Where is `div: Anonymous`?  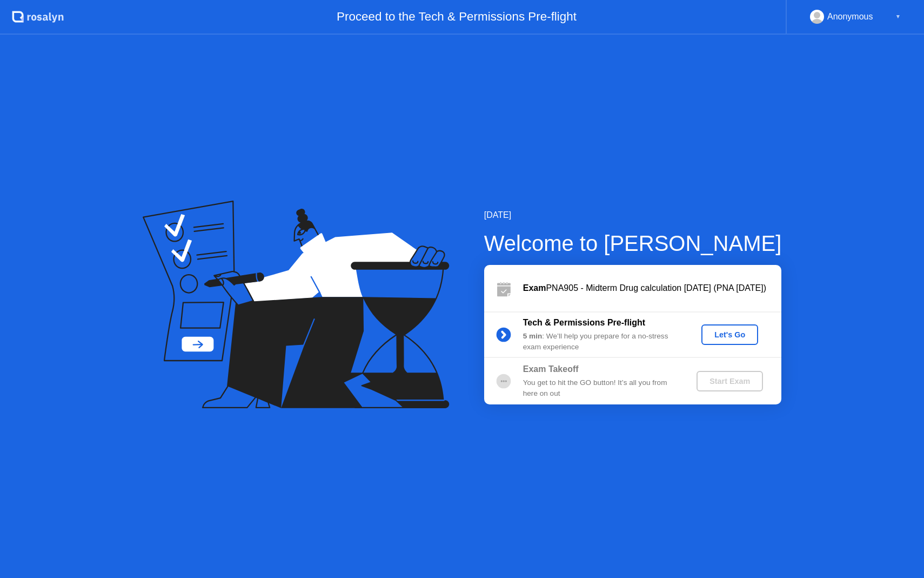
div: Anonymous is located at coordinates (850, 16).